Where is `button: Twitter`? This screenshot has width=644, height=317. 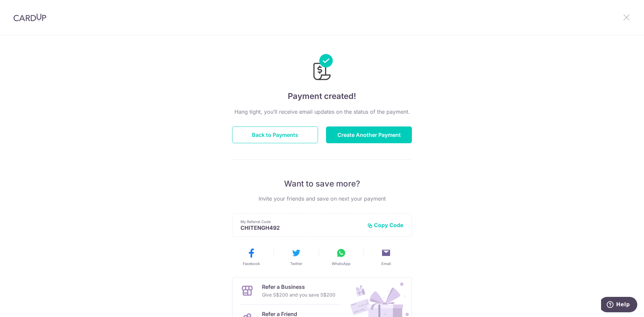 button: Twitter is located at coordinates (296, 257).